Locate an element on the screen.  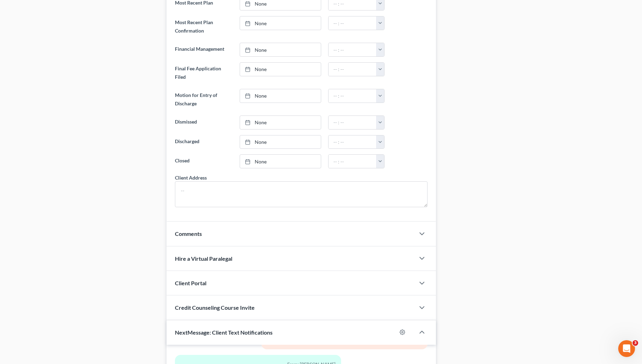
div: Client Address is located at coordinates (191, 177).